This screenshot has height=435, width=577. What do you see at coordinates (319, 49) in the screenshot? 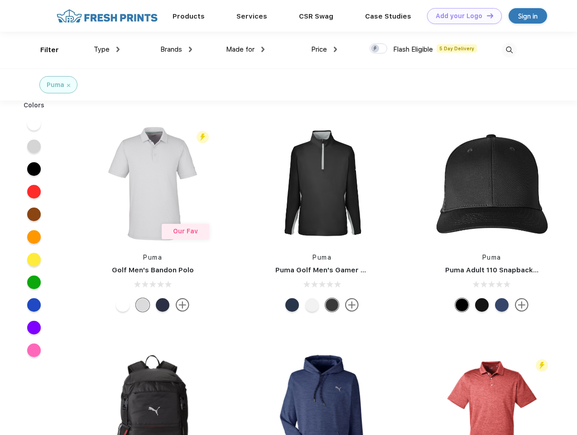
I see `span: Price` at bounding box center [319, 49].